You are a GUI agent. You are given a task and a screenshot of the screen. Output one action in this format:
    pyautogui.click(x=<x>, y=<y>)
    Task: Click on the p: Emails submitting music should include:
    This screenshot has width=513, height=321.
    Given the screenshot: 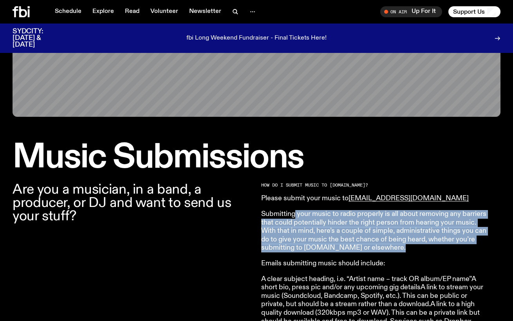 What is the action you would take?
    pyautogui.click(x=374, y=264)
    